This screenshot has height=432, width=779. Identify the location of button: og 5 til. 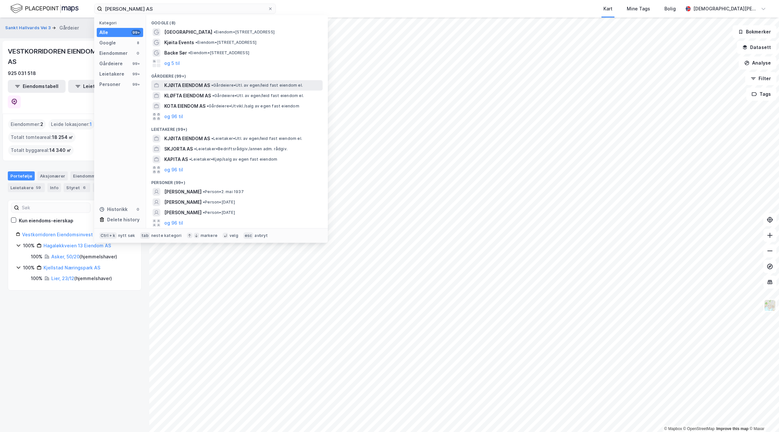
(172, 63).